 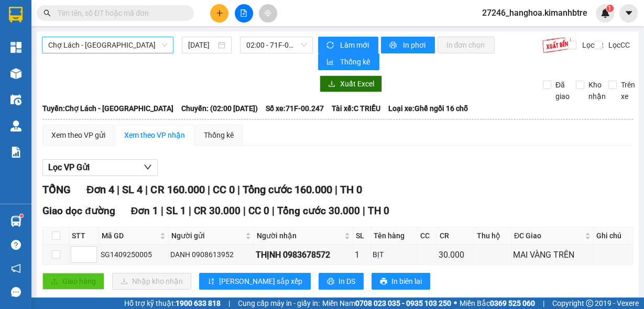 What do you see at coordinates (407, 45) in the screenshot?
I see `button: printerIn phơi` at bounding box center [407, 45].